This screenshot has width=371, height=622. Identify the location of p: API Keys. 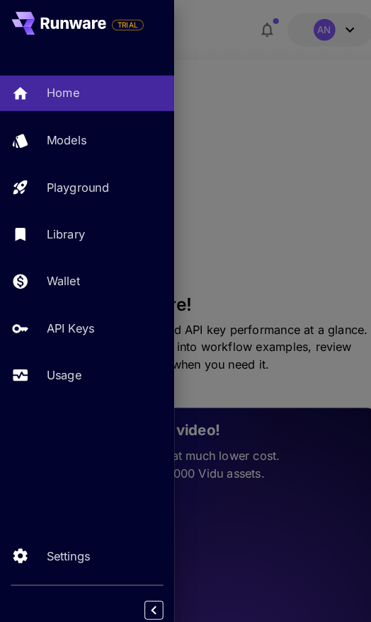
(69, 320).